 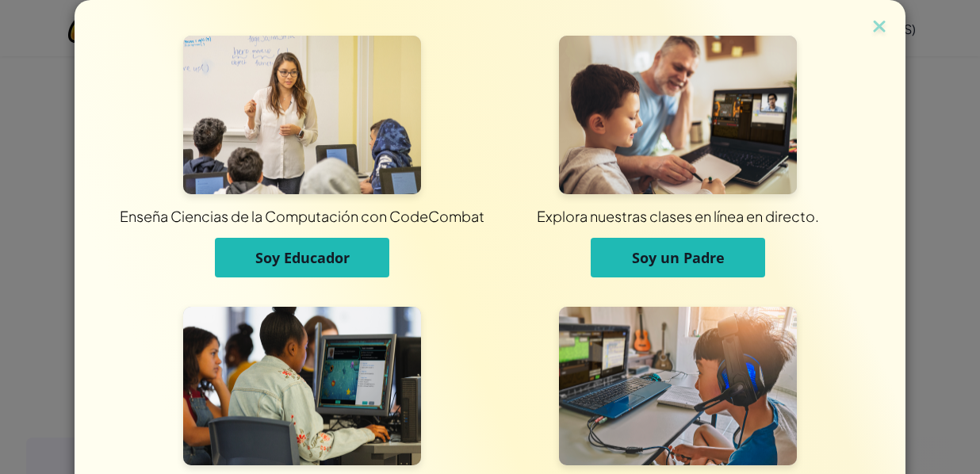 I want to click on img: Para Padres, so click(x=678, y=115).